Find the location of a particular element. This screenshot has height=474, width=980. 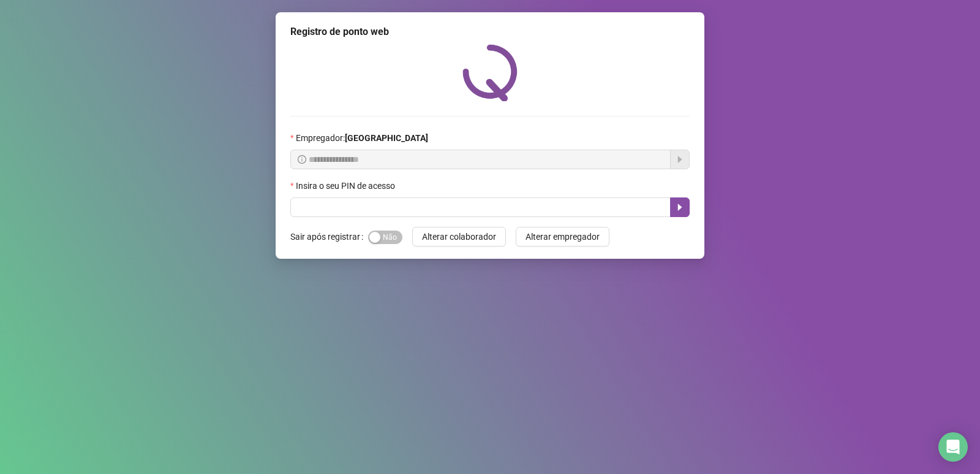

span: Alterar colaborador is located at coordinates (459, 237).